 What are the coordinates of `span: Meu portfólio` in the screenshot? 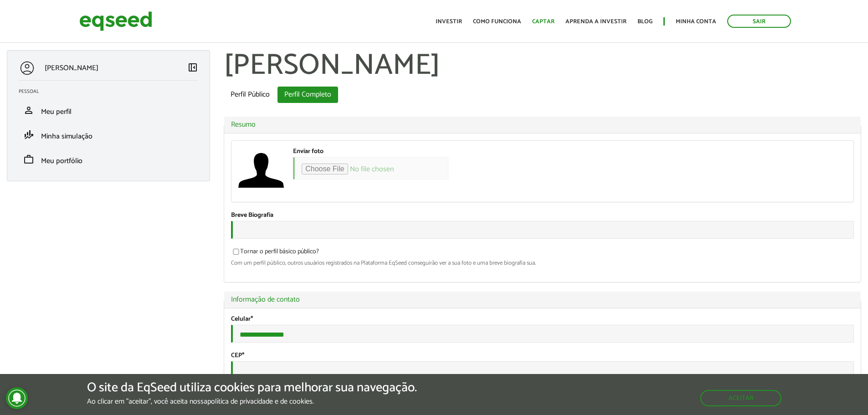 It's located at (62, 161).